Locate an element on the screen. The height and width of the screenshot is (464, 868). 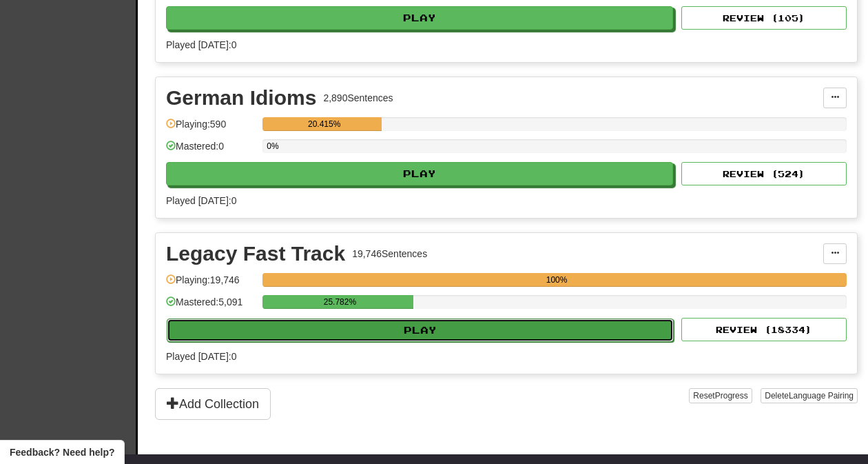
div: Mastered: 0 is located at coordinates (211, 150).